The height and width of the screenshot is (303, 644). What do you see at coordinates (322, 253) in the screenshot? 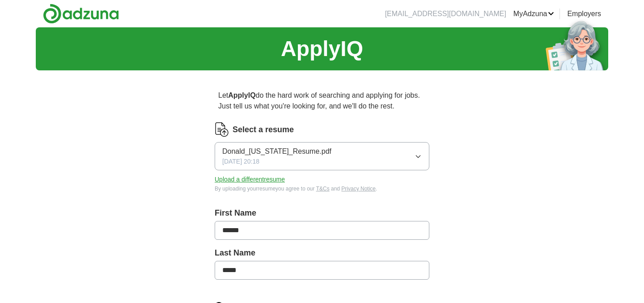
I see `label: Last Name` at bounding box center [322, 253].